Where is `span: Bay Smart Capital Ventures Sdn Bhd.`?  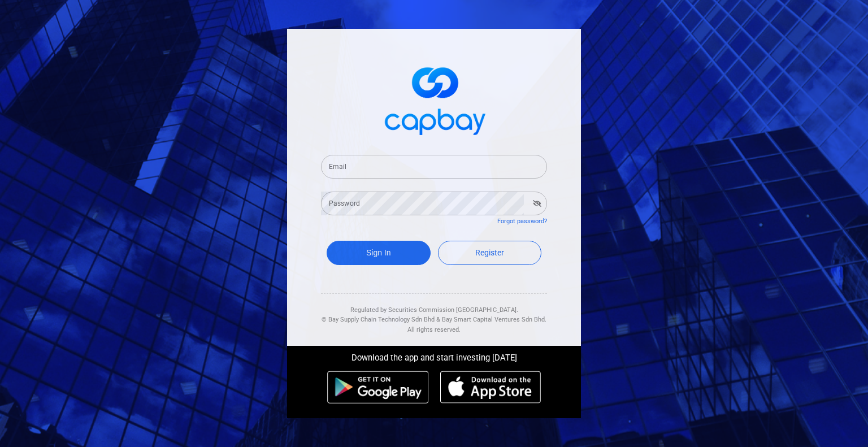 span: Bay Smart Capital Ventures Sdn Bhd. is located at coordinates (494, 319).